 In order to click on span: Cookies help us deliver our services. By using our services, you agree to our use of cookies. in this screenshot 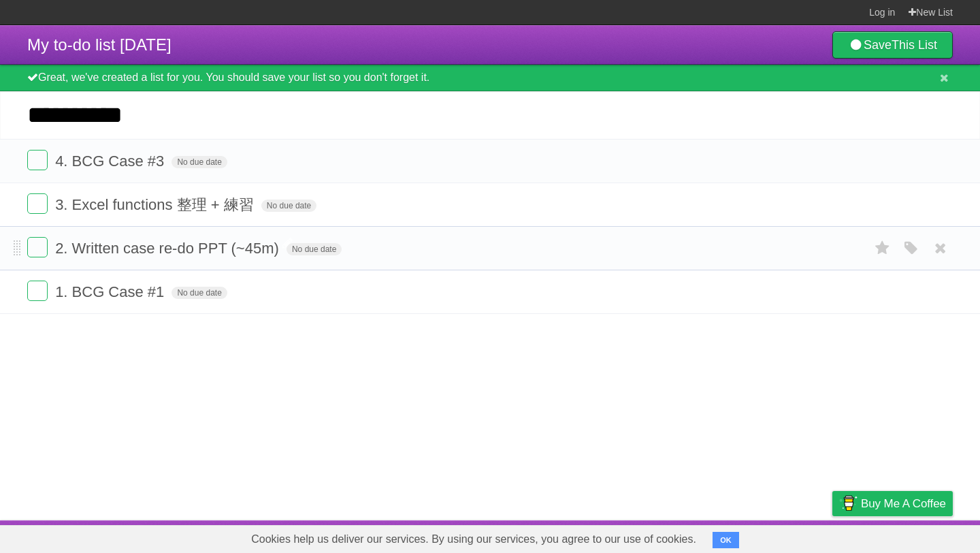, I will do `click(474, 539)`.